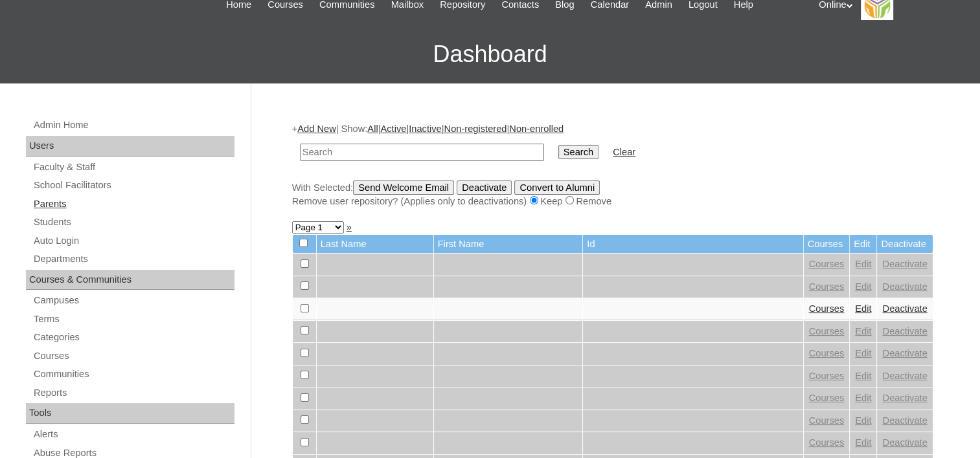 The image size is (980, 458). I want to click on a: Clear, so click(624, 152).